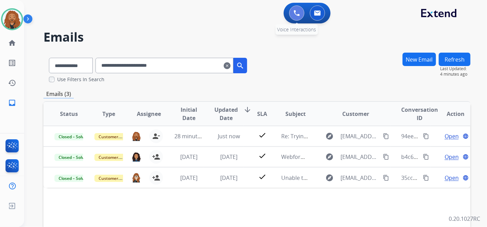 The image size is (487, 227). I want to click on button: Refresh, so click(454, 59).